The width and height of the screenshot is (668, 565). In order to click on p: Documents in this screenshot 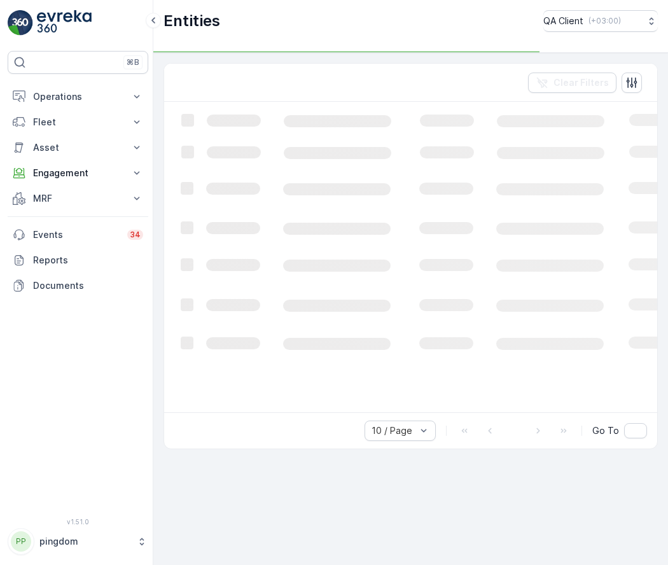, I will do `click(88, 286)`.